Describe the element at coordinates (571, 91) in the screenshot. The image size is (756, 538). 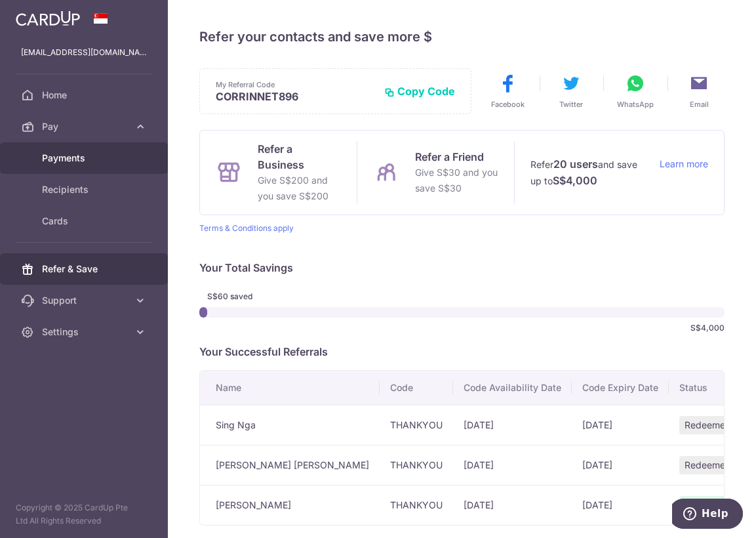
I see `button: Twitter` at that location.